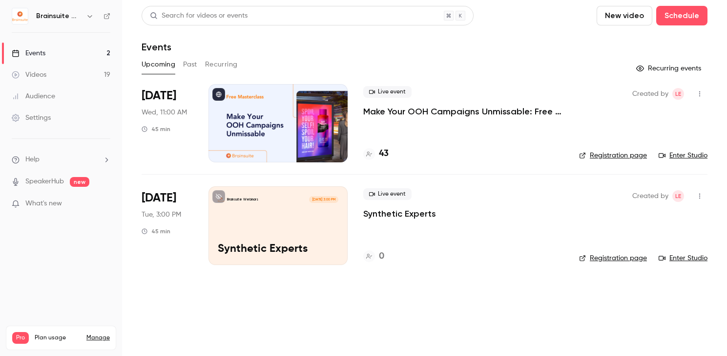 The height and width of the screenshot is (356, 727). I want to click on button: Schedule, so click(682, 16).